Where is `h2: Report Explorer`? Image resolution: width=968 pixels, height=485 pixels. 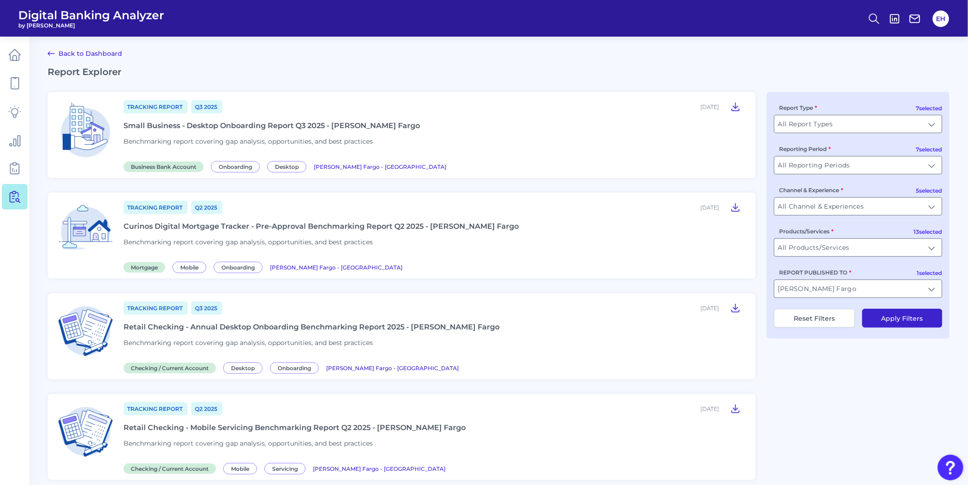 h2: Report Explorer is located at coordinates (498, 72).